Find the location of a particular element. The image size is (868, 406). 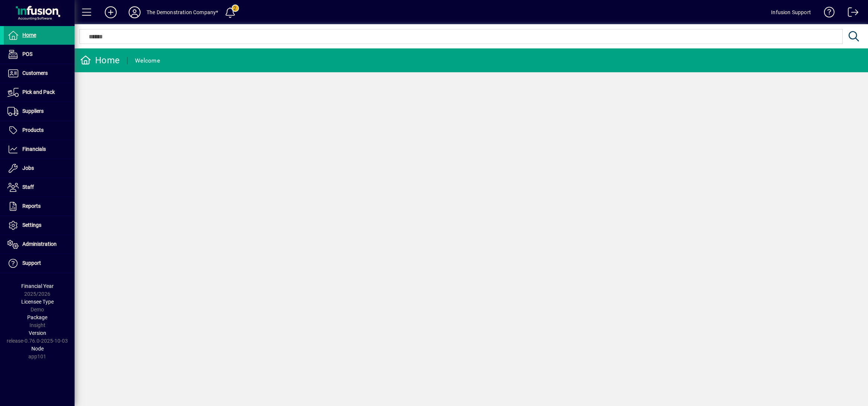

span: Licensee Type is located at coordinates (37, 302).